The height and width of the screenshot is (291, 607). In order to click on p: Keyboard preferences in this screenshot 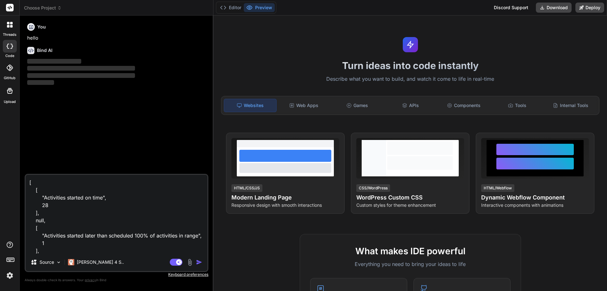, I will do `click(116, 274)`.